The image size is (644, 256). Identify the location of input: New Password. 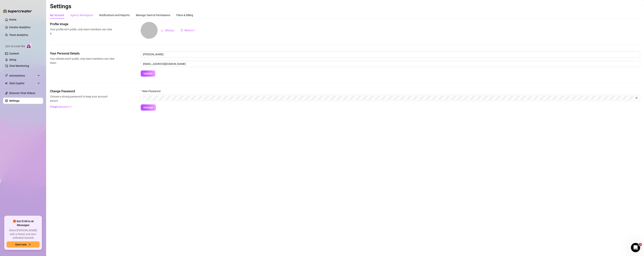
(389, 98).